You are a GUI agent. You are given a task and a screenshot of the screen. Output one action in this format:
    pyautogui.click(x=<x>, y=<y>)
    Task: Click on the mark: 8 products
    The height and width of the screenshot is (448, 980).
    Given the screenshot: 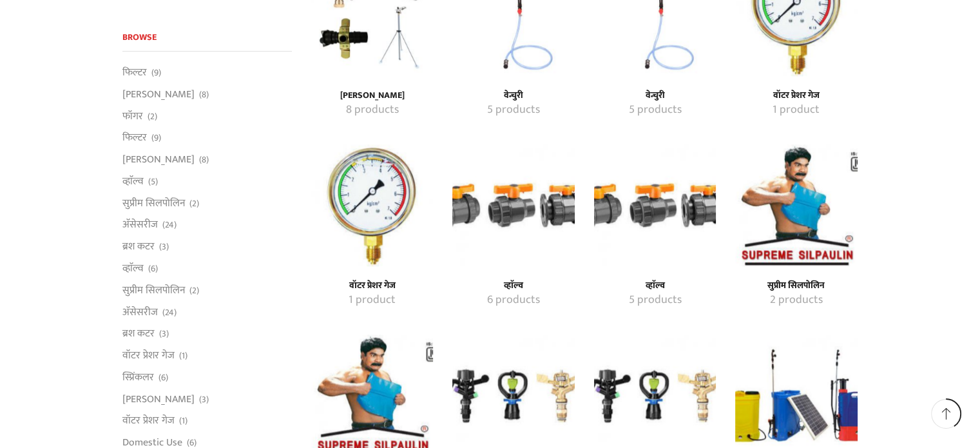 What is the action you would take?
    pyautogui.click(x=372, y=111)
    